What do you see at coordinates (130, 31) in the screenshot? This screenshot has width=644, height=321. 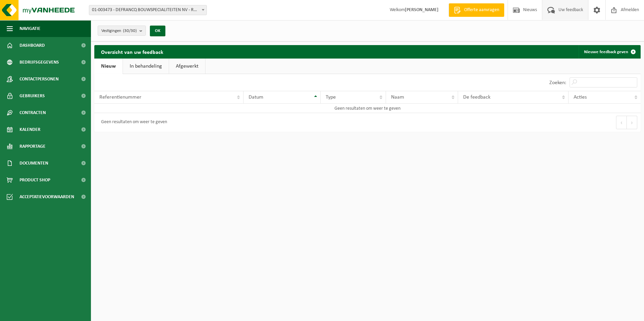 I see `count: (30/30)` at bounding box center [130, 31].